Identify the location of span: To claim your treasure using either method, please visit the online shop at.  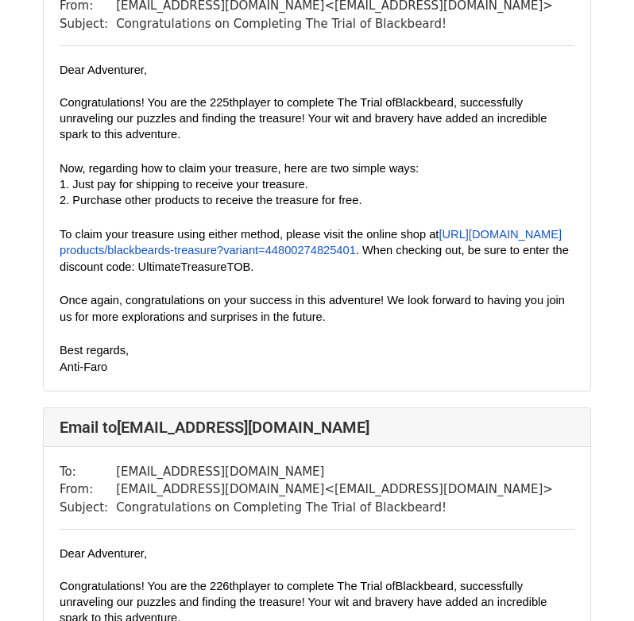
(249, 234).